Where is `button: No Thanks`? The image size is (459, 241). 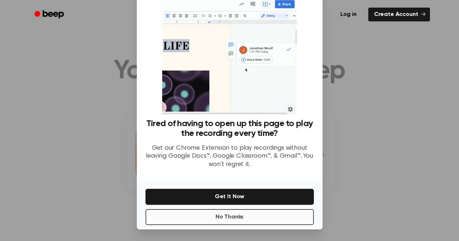
button: No Thanks is located at coordinates (230, 217).